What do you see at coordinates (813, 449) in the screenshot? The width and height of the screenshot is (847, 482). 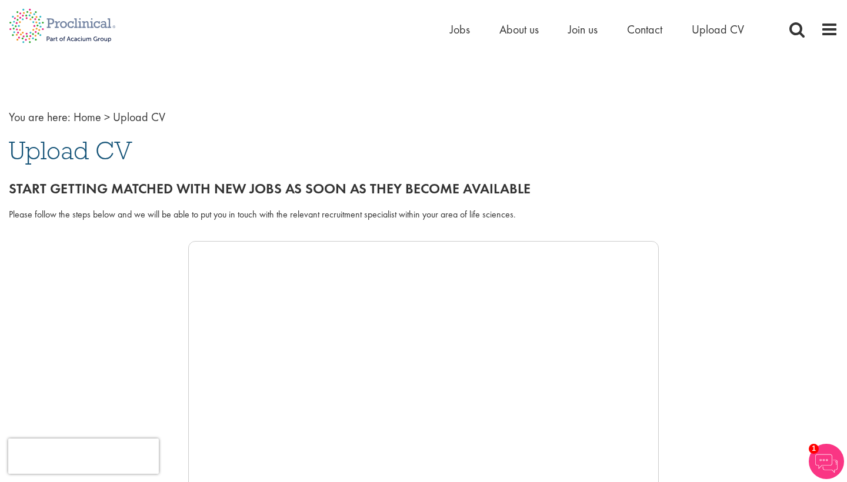 I see `span: 1` at bounding box center [813, 449].